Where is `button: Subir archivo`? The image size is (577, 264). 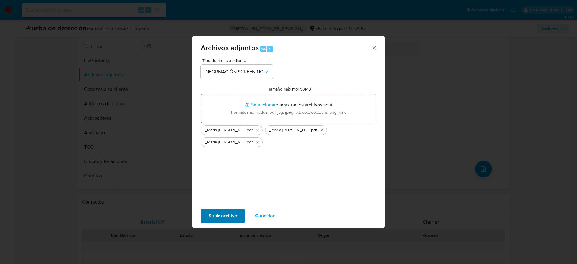 button: Subir archivo is located at coordinates (223, 216).